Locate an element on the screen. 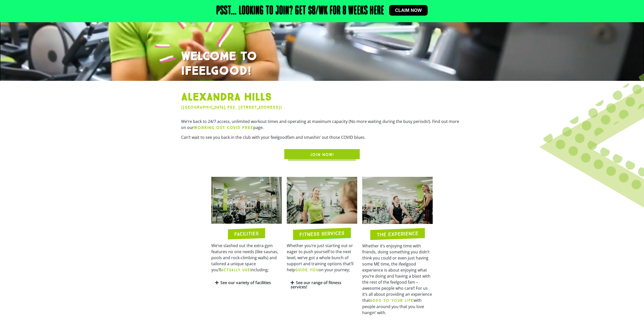  a: WORKING OUT COVID FREE is located at coordinates (224, 128).